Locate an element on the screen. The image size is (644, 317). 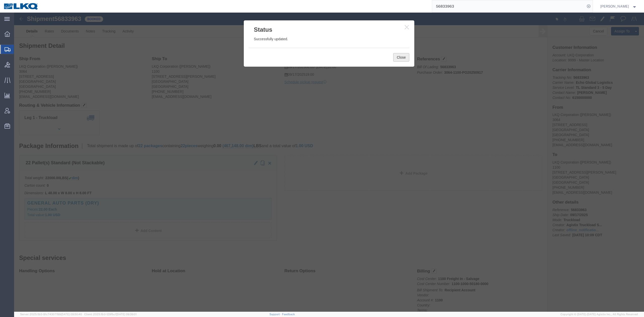
a: Feedback is located at coordinates (288, 315).